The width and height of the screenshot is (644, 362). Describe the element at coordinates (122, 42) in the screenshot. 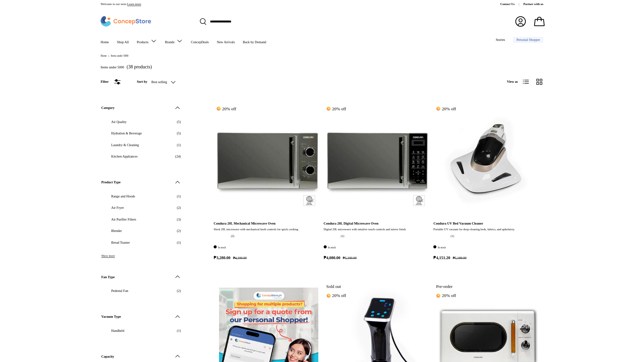

I see `a: Shop All` at that location.